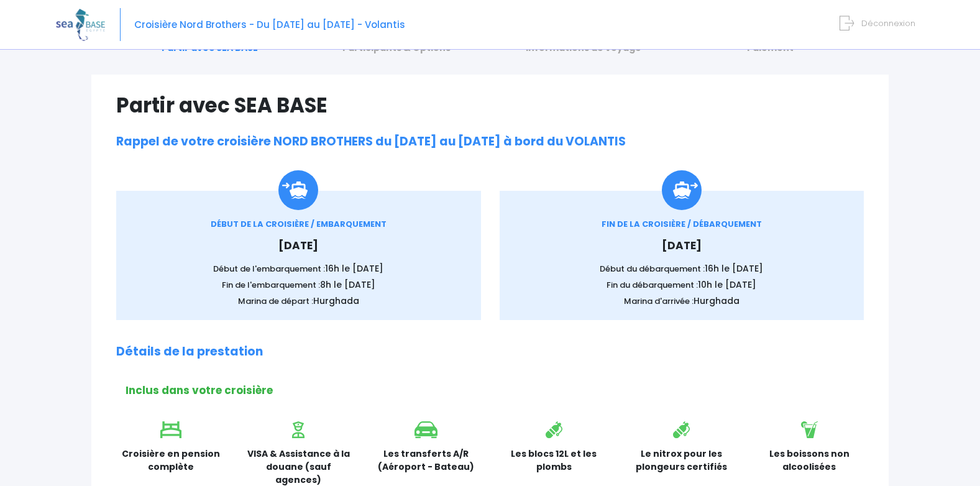 The width and height of the screenshot is (980, 486). What do you see at coordinates (298, 301) in the screenshot?
I see `p: Marina de départ :` at bounding box center [298, 301].